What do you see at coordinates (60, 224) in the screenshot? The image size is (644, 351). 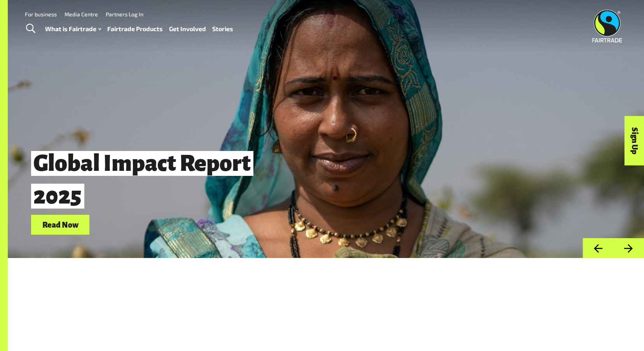 I see `a: Read Now` at bounding box center [60, 224].